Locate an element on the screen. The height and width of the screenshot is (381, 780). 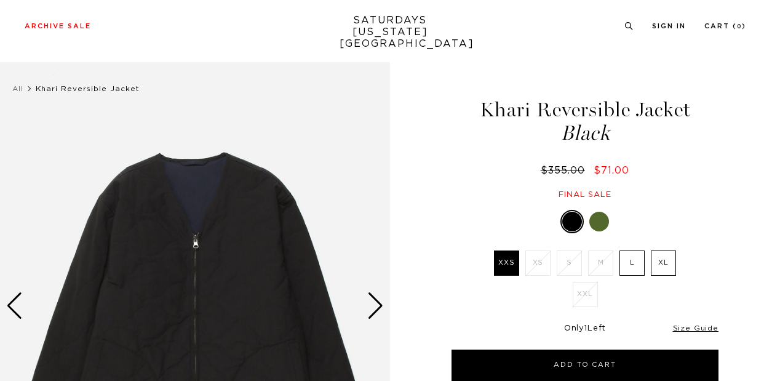
del: $355.00 is located at coordinates (565, 170).